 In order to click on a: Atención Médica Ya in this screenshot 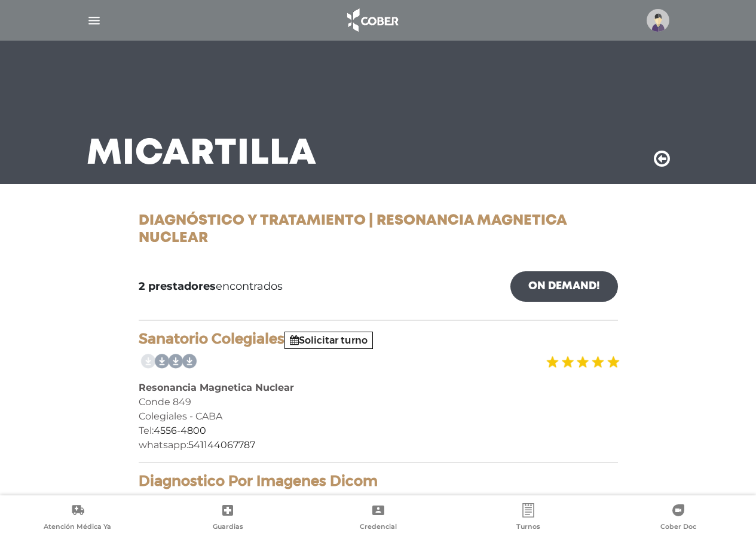, I will do `click(77, 518)`.